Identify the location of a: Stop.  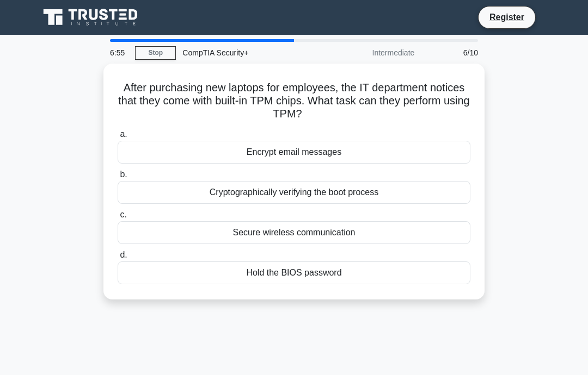
(155, 53).